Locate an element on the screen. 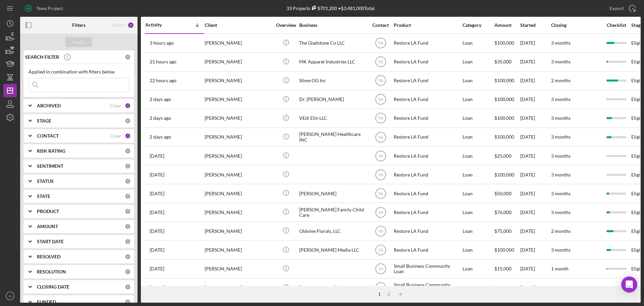  div: Small Business Community Loan is located at coordinates (427, 288).